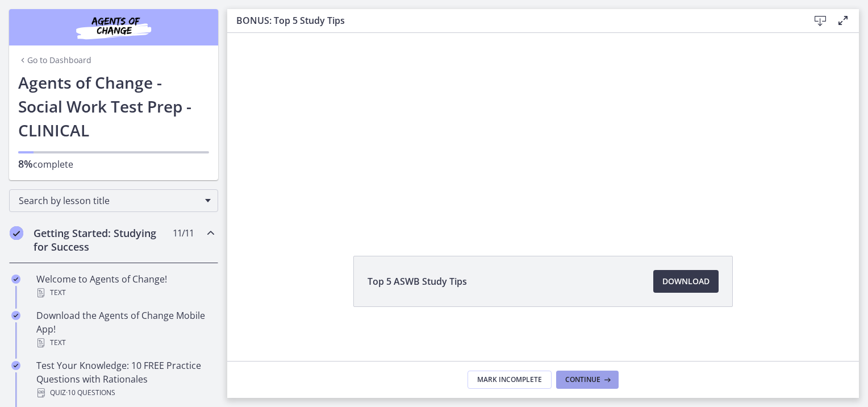 This screenshot has width=868, height=407. I want to click on div: Welcome to Agents of Change!, so click(125, 286).